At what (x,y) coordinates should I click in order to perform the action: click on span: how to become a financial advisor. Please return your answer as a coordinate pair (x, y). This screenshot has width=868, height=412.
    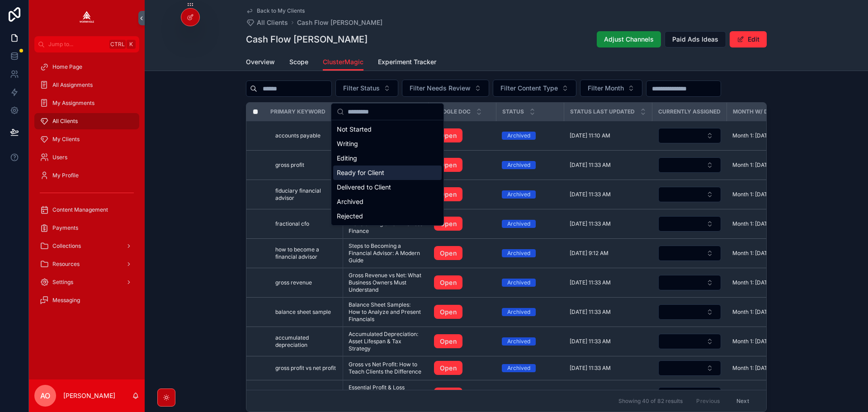
    Looking at the image, I should click on (306, 254).